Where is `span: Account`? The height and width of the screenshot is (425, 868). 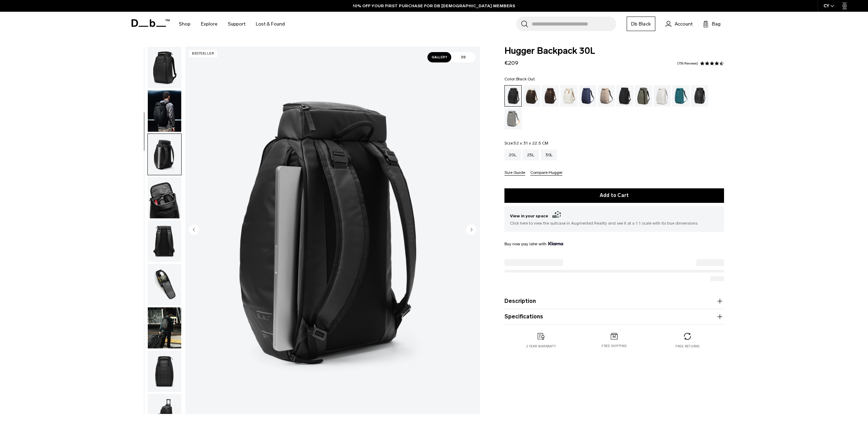 span: Account is located at coordinates (683, 24).